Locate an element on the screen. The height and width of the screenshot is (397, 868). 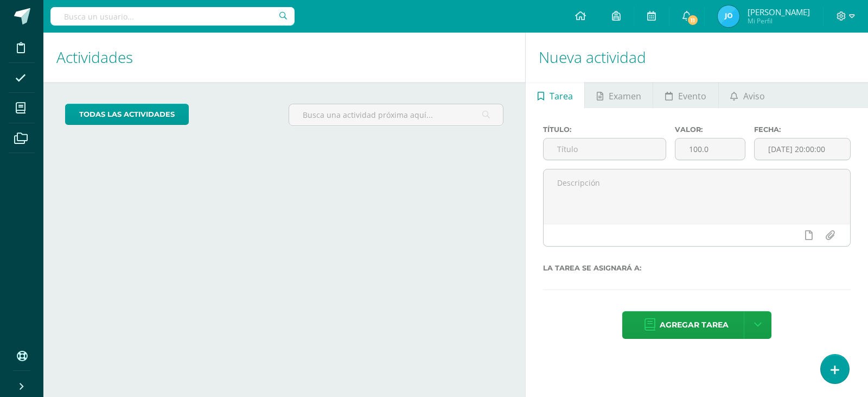
h1: Nueva actividad is located at coordinates (697, 57).